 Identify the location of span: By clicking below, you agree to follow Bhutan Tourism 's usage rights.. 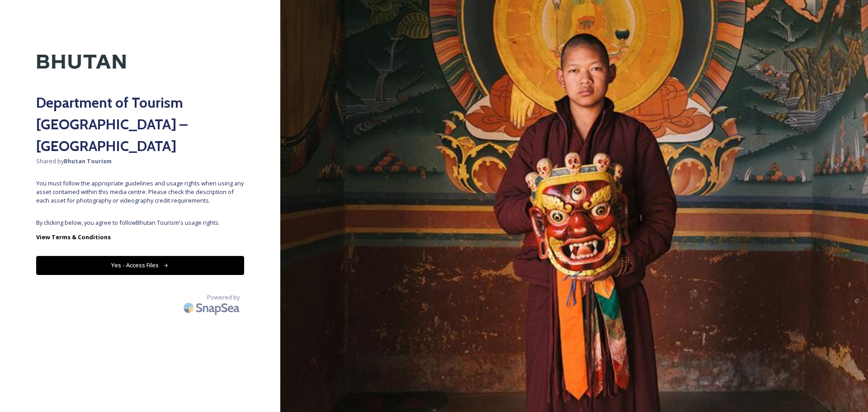
(140, 223).